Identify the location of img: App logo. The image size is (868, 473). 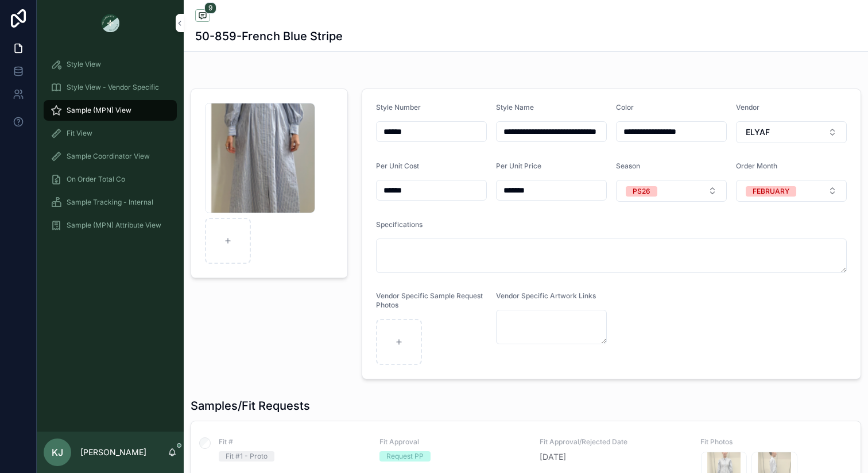
(110, 23).